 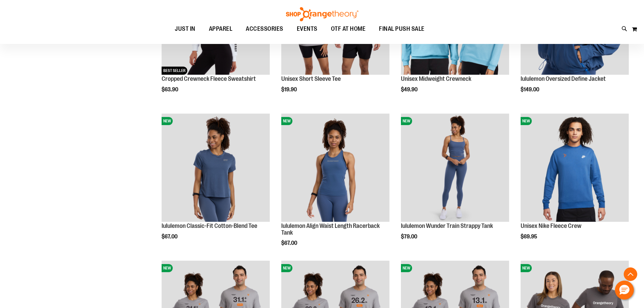 What do you see at coordinates (170, 89) in the screenshot?
I see `span: $63.90` at bounding box center [170, 89].